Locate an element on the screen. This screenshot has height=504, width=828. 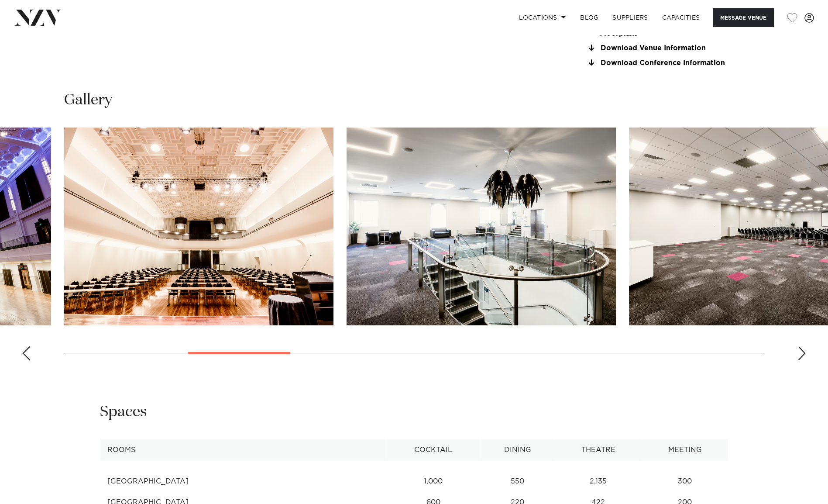
td: 1,000 is located at coordinates (434, 482).